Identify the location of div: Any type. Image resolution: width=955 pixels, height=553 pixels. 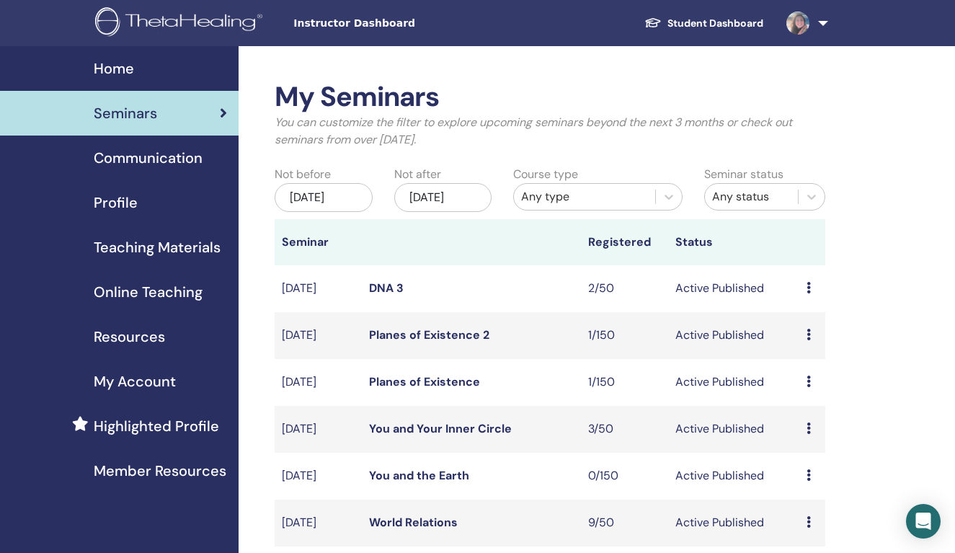
(584, 197).